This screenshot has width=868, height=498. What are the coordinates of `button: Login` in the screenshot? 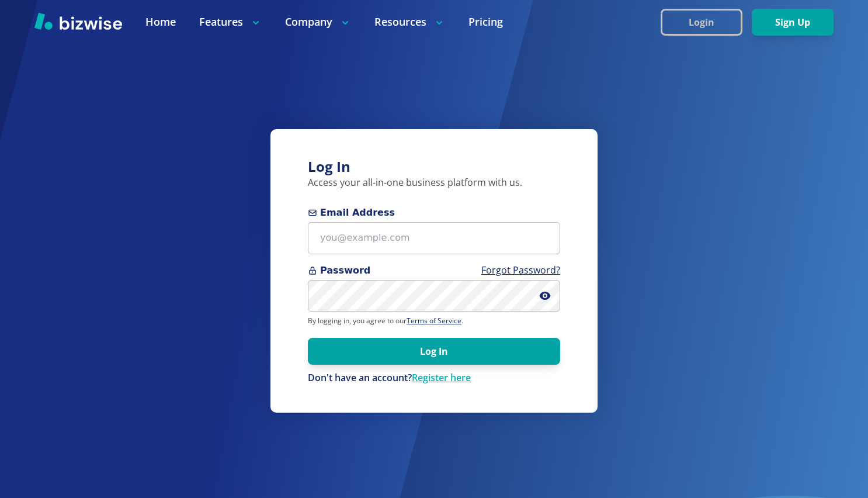 It's located at (702, 22).